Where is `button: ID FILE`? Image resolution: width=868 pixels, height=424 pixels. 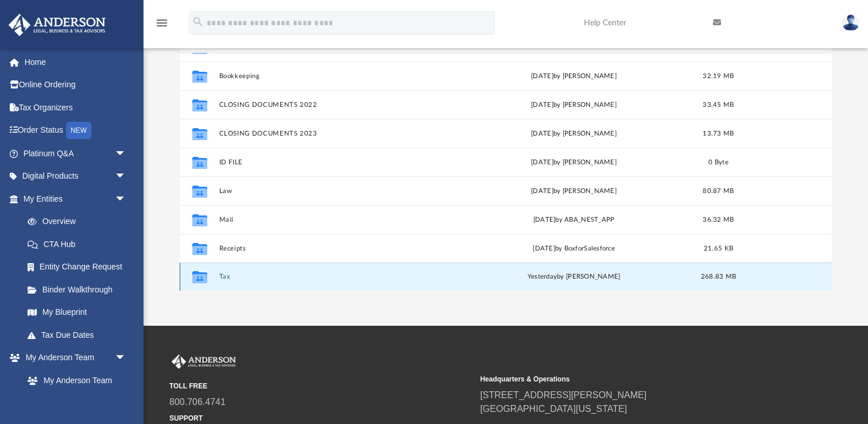
button: ID FILE is located at coordinates (335, 162).